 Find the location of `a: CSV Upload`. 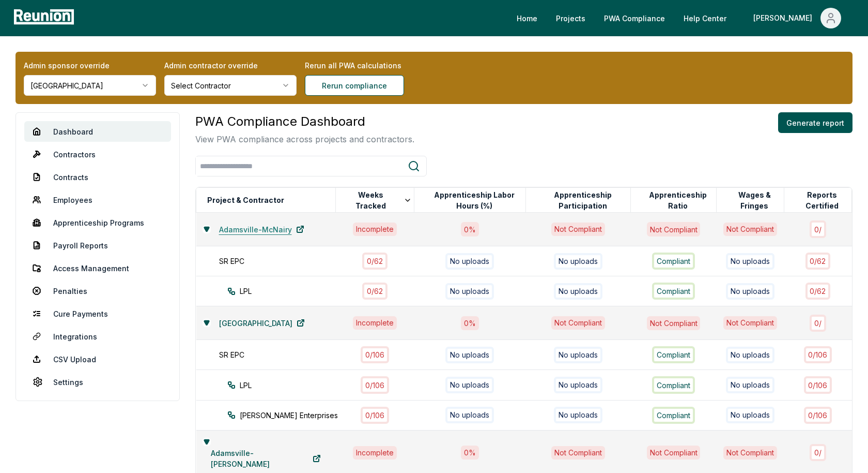

a: CSV Upload is located at coordinates (97, 359).